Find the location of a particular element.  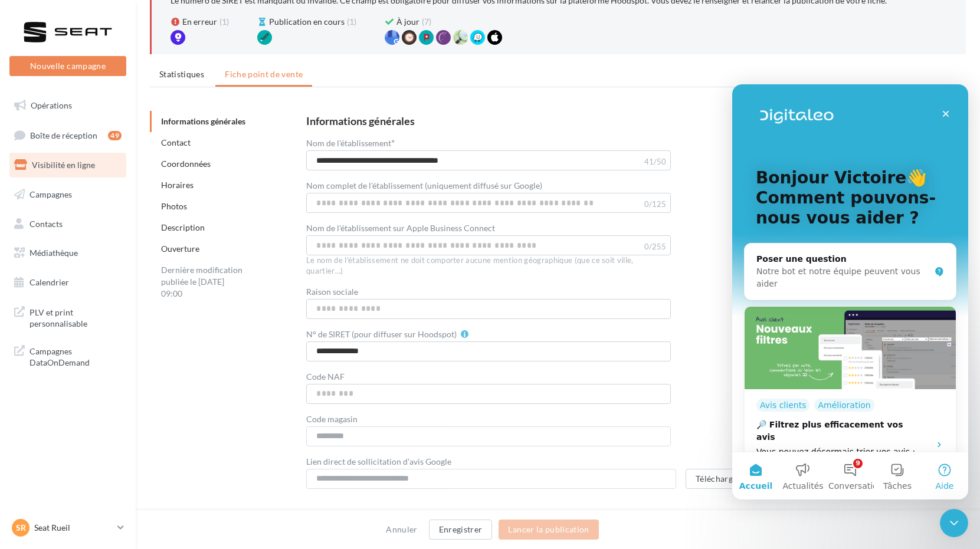

button: Télécharger le QR code is located at coordinates (740, 479).